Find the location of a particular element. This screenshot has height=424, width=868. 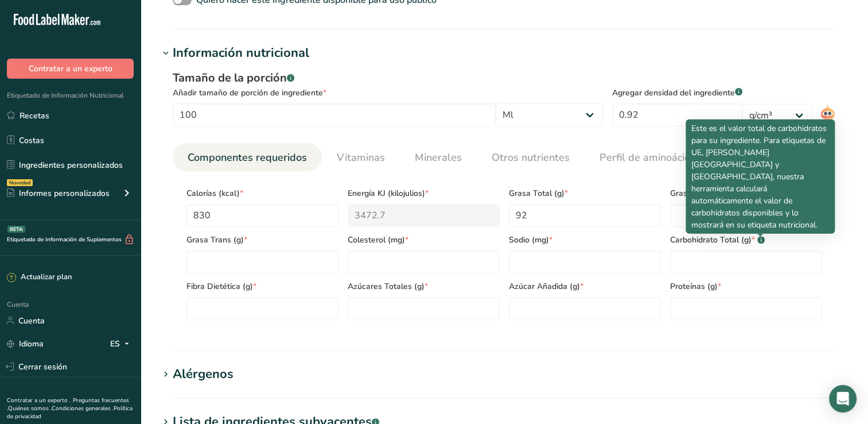

font: Costas is located at coordinates (32, 140).